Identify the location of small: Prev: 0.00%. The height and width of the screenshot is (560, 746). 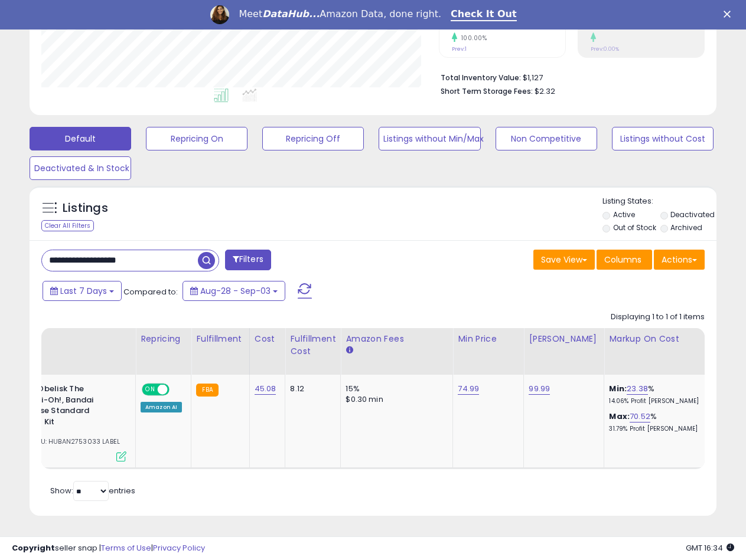
(605, 49).